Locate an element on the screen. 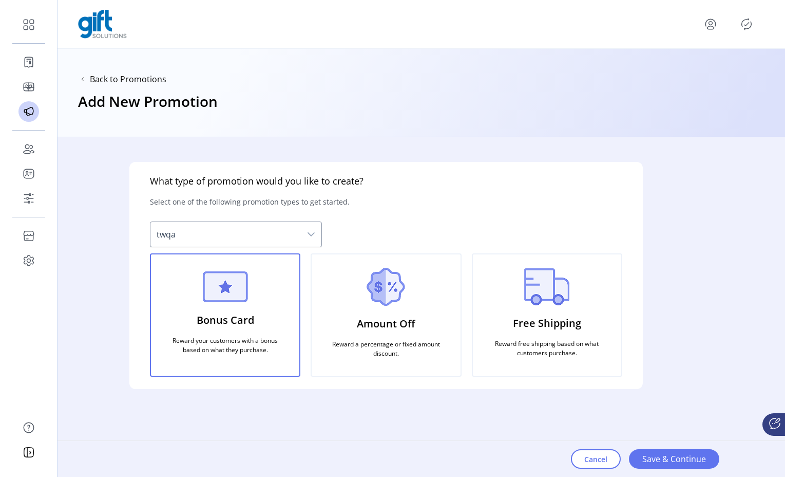  p: Free Shipping is located at coordinates (547, 323).